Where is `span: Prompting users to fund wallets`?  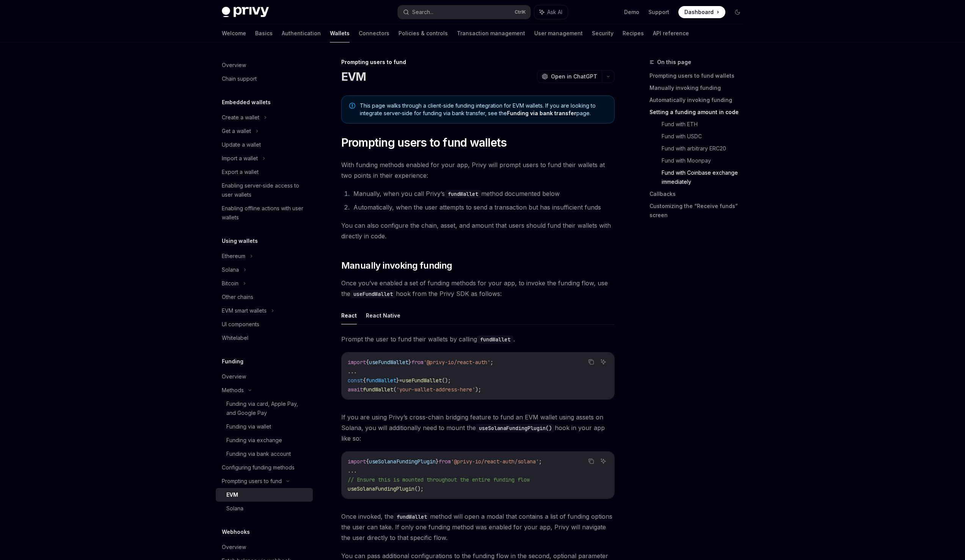
span: Prompting users to fund wallets is located at coordinates (424, 143).